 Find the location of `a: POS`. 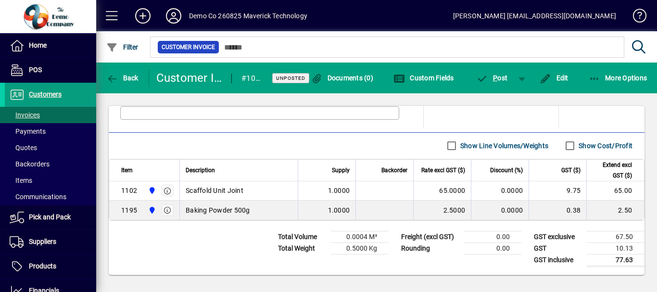

a: POS is located at coordinates (50, 70).